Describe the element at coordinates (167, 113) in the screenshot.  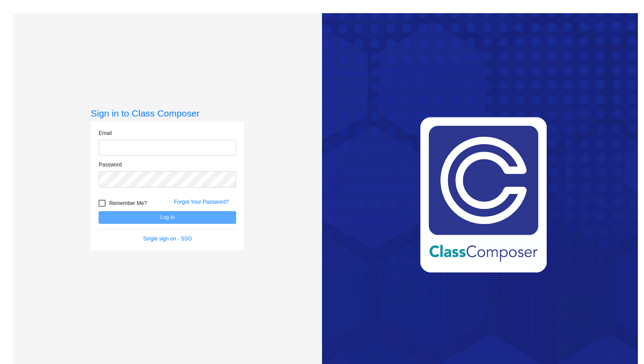
I see `h3: Sign in to Class Composer` at that location.